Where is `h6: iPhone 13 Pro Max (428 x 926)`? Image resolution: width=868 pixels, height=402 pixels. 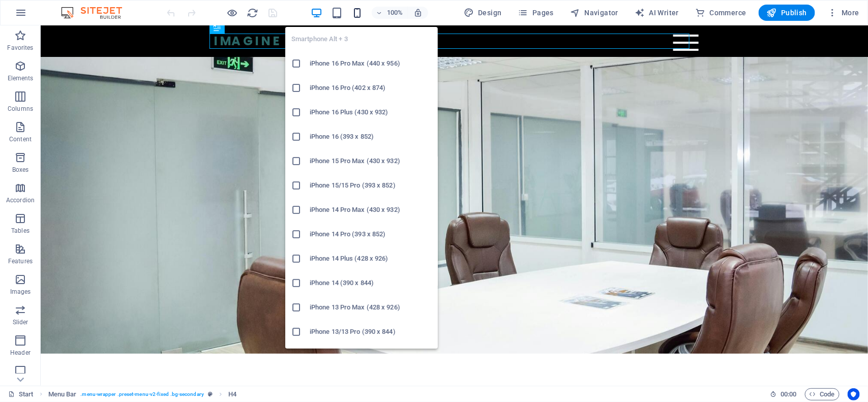
h6: iPhone 13 Pro Max (428 x 926) is located at coordinates (370, 307).